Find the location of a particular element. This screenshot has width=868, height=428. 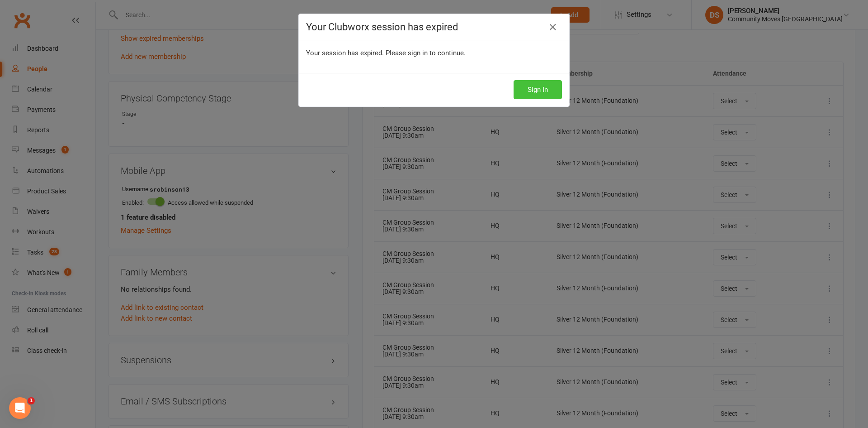

h4: Your Clubworx session has expired is located at coordinates (434, 27).